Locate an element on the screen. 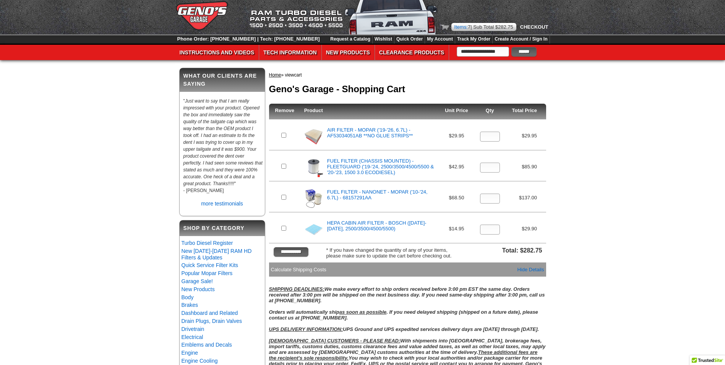 This screenshot has width=725, height=365. img: FUEL FILTER (CHASSIS MOUNTED) - FLEETGUARD ('19-'24, 2500/3500/4500/5500 & '20-'23, 1500 3.0 ECOD... is located at coordinates (314, 167).